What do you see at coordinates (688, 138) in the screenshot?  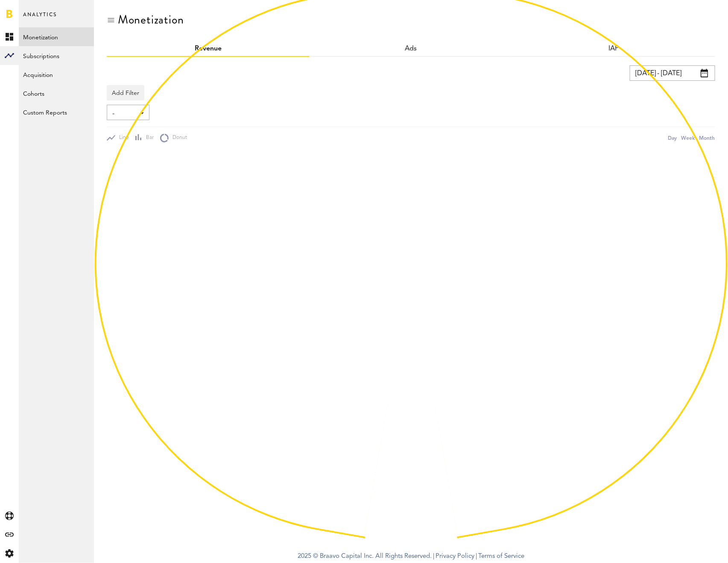 I see `div: Week` at bounding box center [688, 138].